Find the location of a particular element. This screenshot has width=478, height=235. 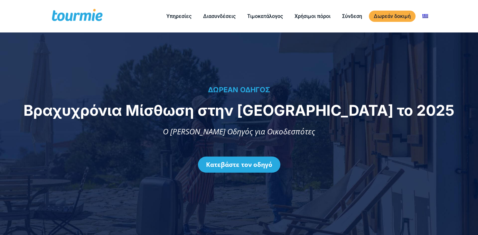

a: Σύνδεση is located at coordinates (352, 16).